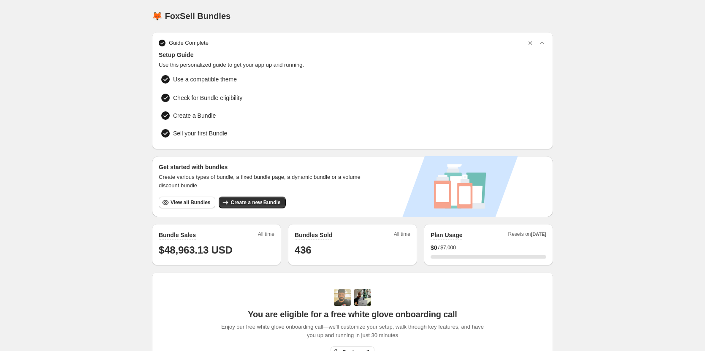 Image resolution: width=705 pixels, height=351 pixels. Describe the element at coordinates (263, 167) in the screenshot. I see `h3: Get started with bundles` at that location.